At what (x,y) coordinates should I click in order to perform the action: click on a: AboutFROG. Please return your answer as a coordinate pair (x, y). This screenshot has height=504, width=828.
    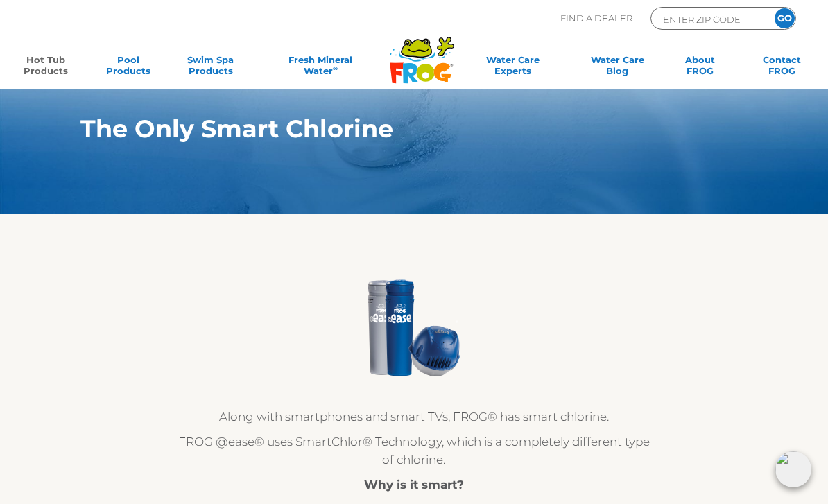
    Looking at the image, I should click on (700, 68).